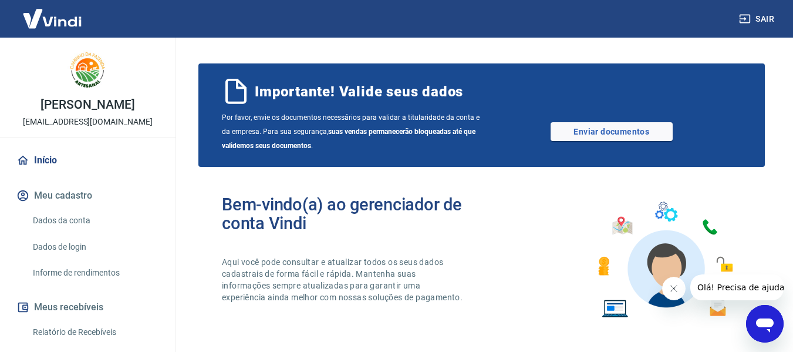  Describe the element at coordinates (94, 272) in the screenshot. I see `a: Informe de rendimentos` at that location.